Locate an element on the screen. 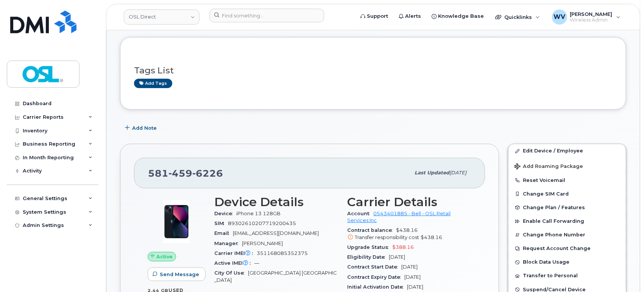 This screenshot has width=644, height=292. span: Initial Activation Date is located at coordinates (378, 287).